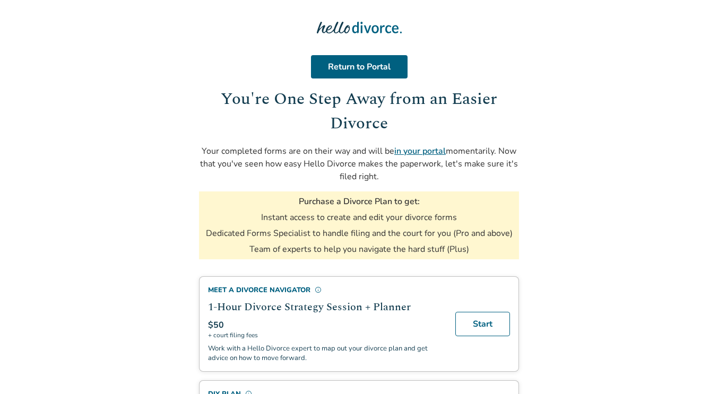  What do you see at coordinates (359, 111) in the screenshot?
I see `h1: You're One Step Away from an Easier Divorce` at bounding box center [359, 111].